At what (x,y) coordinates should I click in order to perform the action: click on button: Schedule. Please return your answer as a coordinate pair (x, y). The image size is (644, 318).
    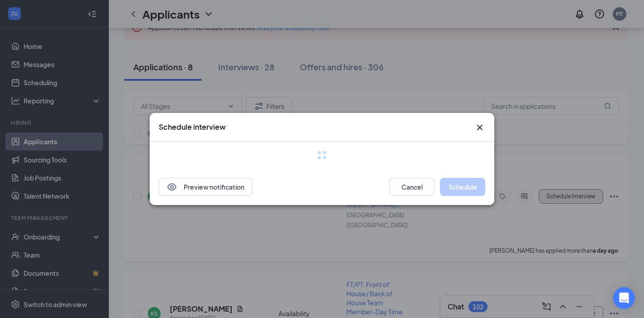
    Looking at the image, I should click on (462, 187).